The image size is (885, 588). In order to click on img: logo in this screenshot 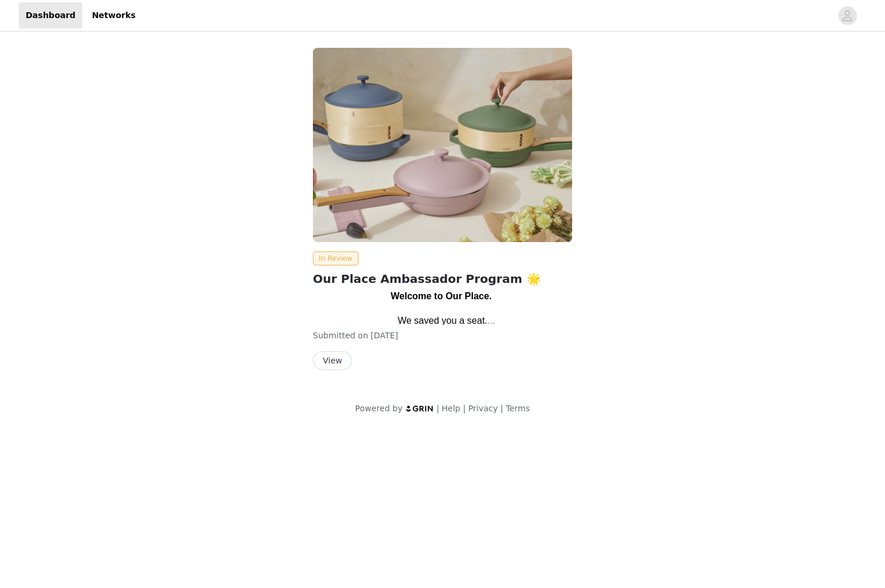, I will do `click(420, 408)`.